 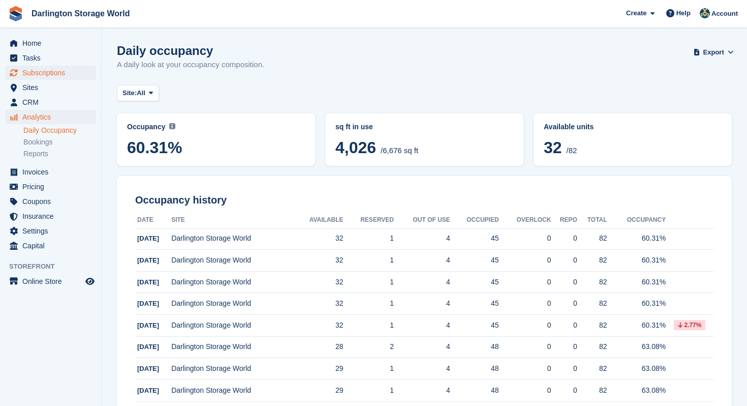 I want to click on th: Out of Use, so click(x=422, y=220).